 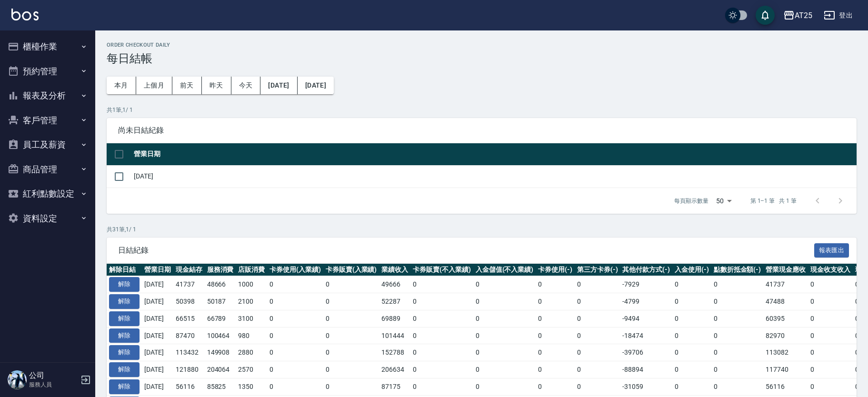 What do you see at coordinates (786, 319) in the screenshot?
I see `td: 60395` at bounding box center [786, 319].